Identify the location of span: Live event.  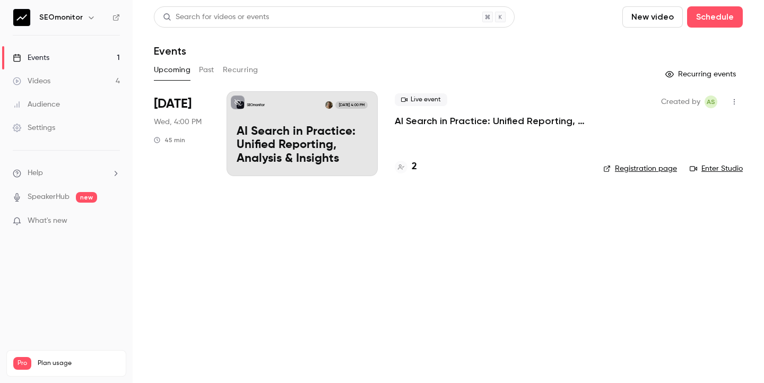
(421, 100).